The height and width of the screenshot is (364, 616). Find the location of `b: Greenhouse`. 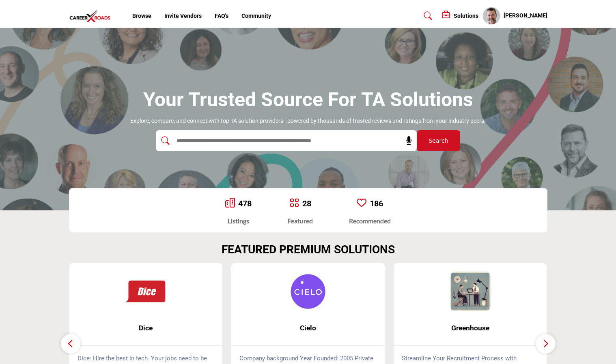

b: Greenhouse is located at coordinates (470, 328).